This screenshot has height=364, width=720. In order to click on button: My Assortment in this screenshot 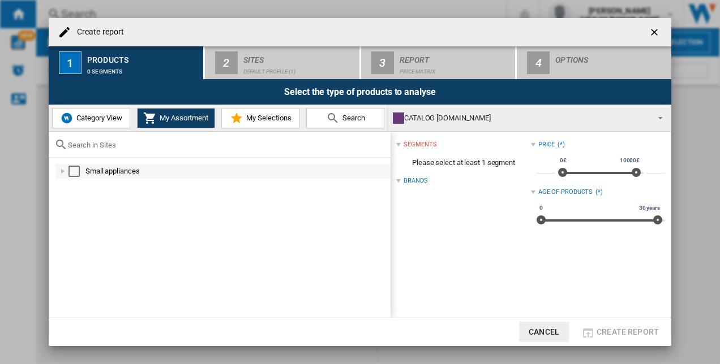, I will do `click(176, 118)`.